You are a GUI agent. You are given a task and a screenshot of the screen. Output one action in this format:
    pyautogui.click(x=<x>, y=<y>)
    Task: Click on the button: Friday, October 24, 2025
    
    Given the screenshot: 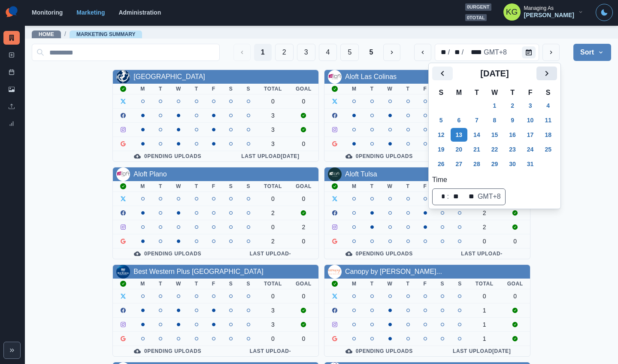 What is the action you would take?
    pyautogui.click(x=530, y=149)
    